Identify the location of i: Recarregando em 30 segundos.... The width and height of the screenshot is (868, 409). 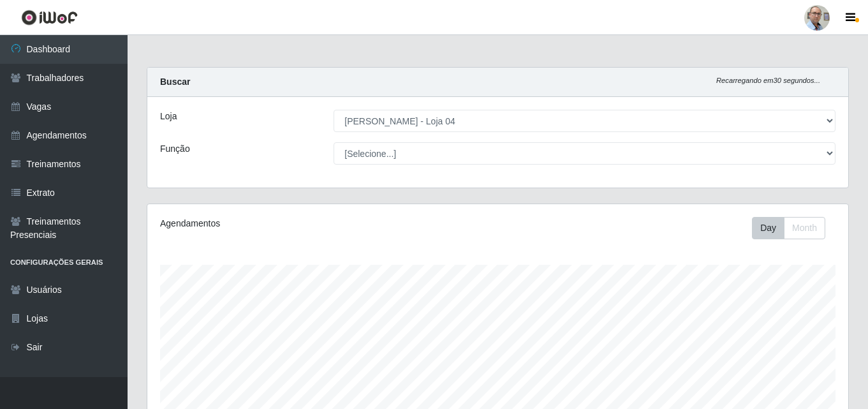
(768, 80).